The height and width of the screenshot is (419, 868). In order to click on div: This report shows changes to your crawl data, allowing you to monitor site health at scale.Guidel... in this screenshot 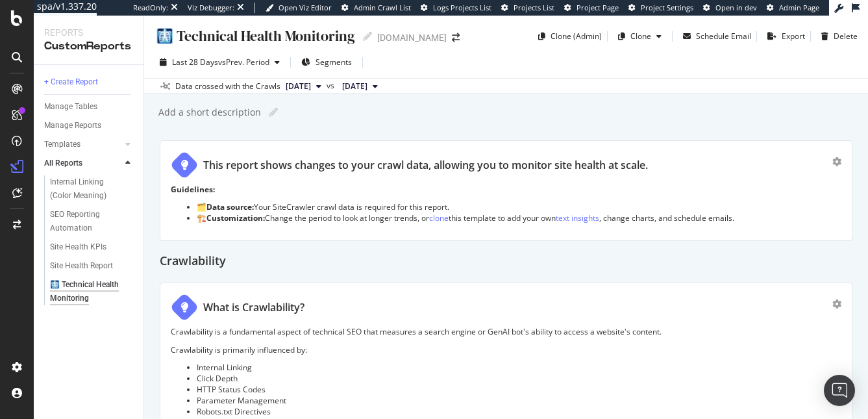, I will do `click(505, 190)`.